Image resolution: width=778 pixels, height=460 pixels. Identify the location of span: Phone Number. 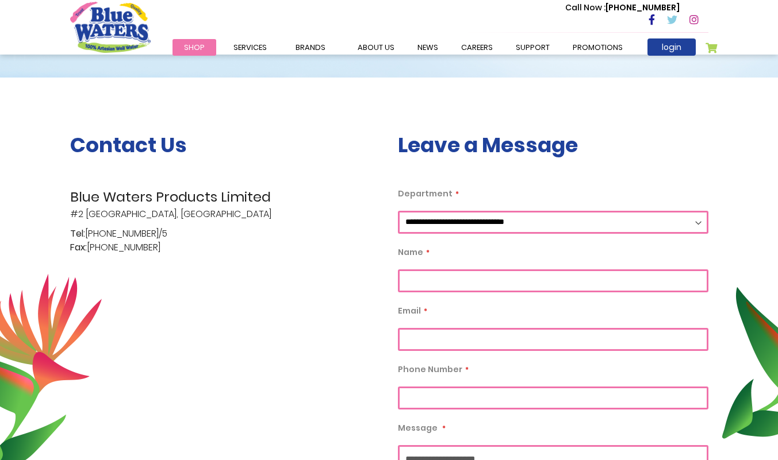
(430, 370).